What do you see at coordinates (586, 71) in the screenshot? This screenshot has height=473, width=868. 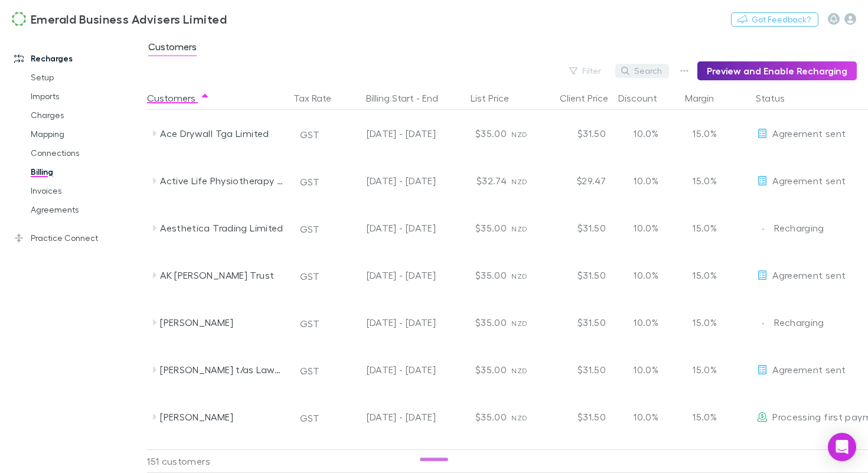 I see `button: Filter` at bounding box center [586, 71].